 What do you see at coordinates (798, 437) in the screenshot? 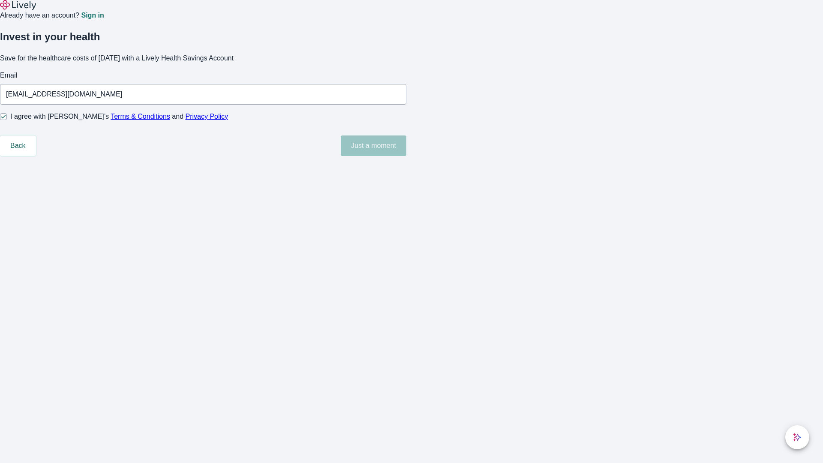
I see `svg: Lively AI Assistant` at bounding box center [798, 437].